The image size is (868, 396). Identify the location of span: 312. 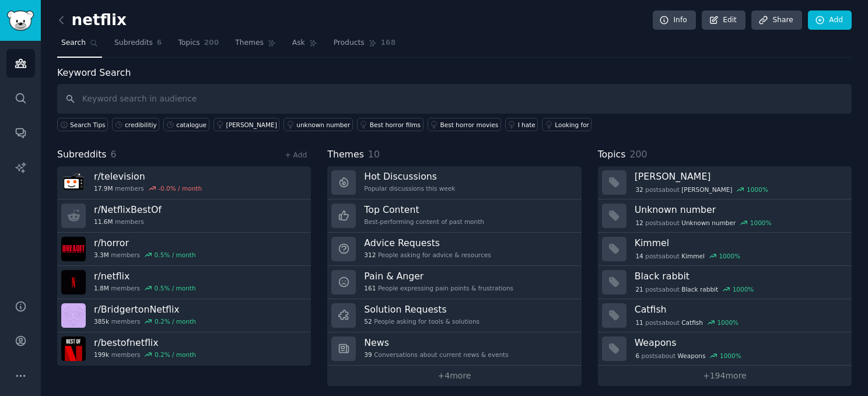
(370, 255).